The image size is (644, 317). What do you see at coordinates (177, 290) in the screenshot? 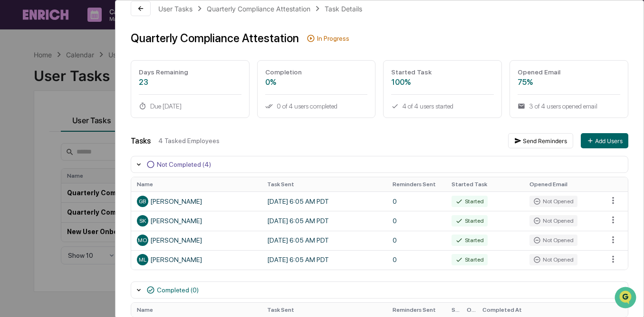
I see `div: Completed (0)` at bounding box center [177, 290].